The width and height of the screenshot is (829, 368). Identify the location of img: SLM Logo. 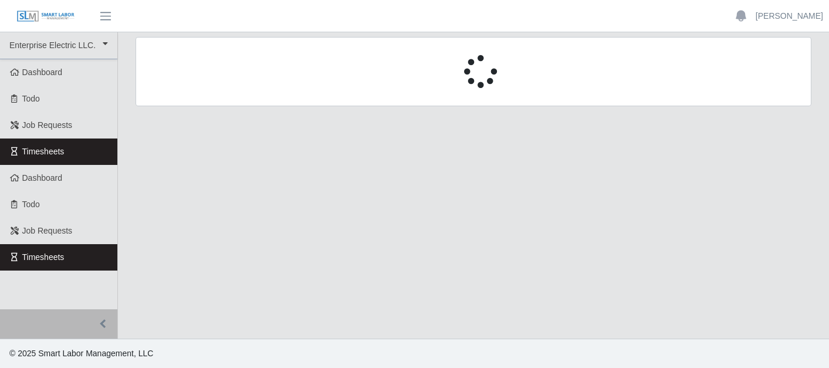
(46, 16).